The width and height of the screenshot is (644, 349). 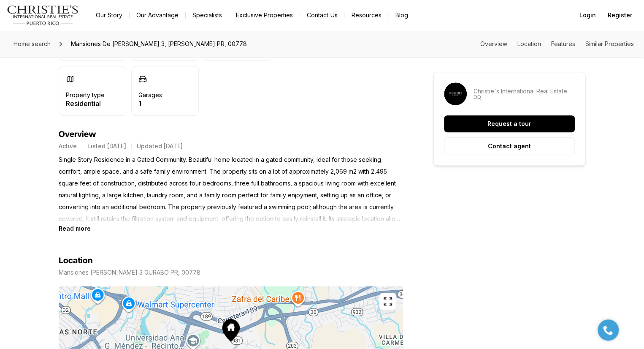 What do you see at coordinates (157, 15) in the screenshot?
I see `a: Our Advantage` at bounding box center [157, 15].